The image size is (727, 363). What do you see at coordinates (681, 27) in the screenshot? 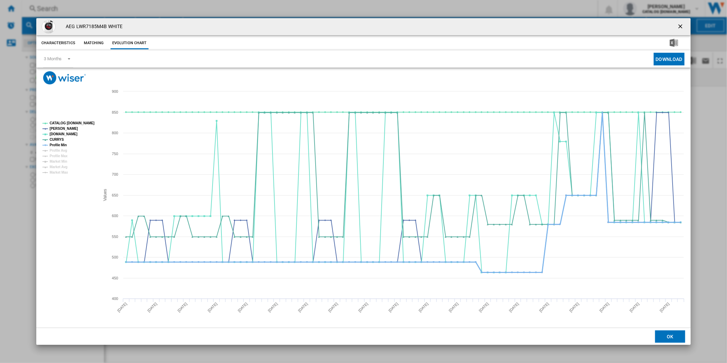
I see `ng-md-icon: getI18NText('BUTTONS.CLOSE_DIALOG')` at bounding box center [681, 27].